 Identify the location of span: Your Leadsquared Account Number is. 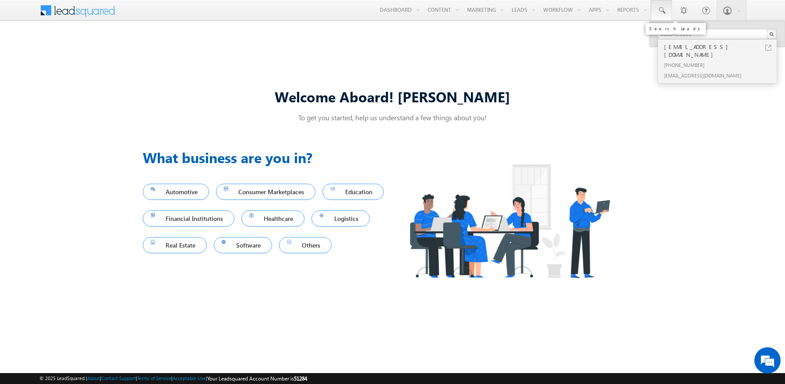
(257, 379).